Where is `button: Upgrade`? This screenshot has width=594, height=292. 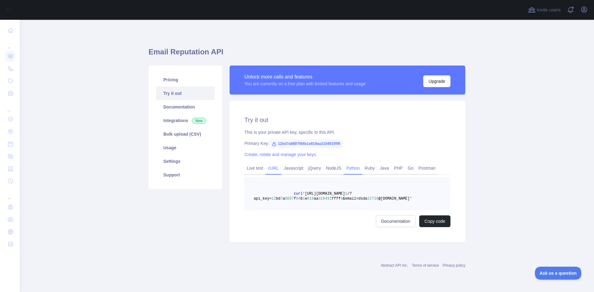 button: Upgrade is located at coordinates (437, 81).